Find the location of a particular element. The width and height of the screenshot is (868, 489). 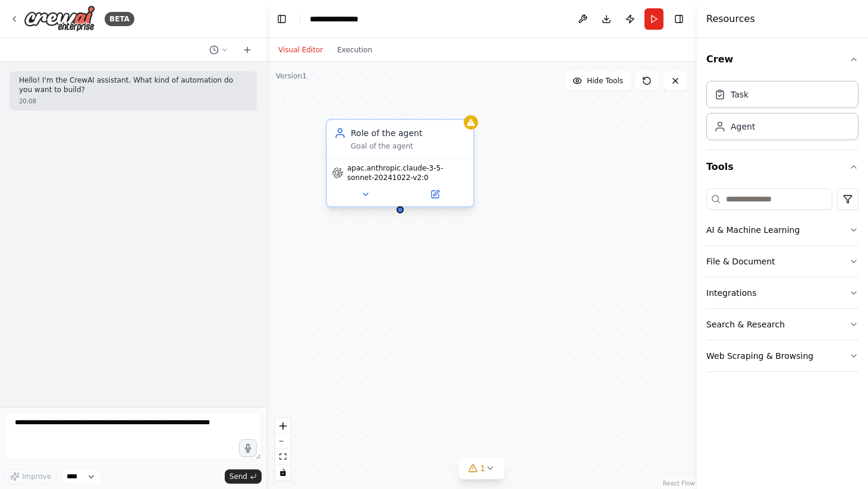

button: Improve is located at coordinates (30, 476).